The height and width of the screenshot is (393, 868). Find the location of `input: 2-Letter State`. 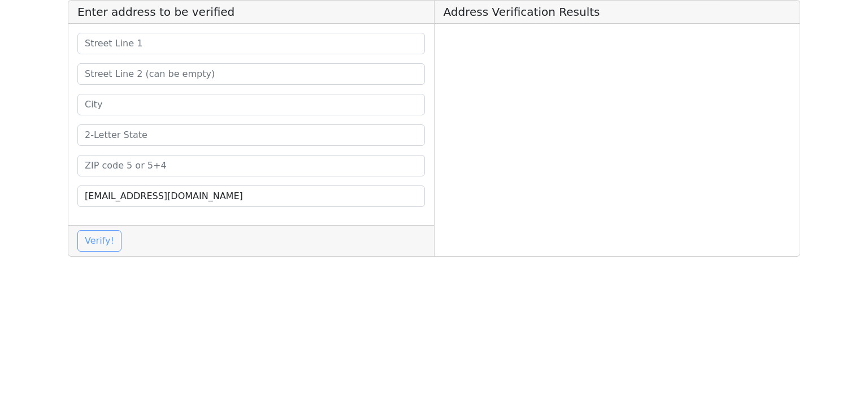

input: 2-Letter State is located at coordinates (251, 135).